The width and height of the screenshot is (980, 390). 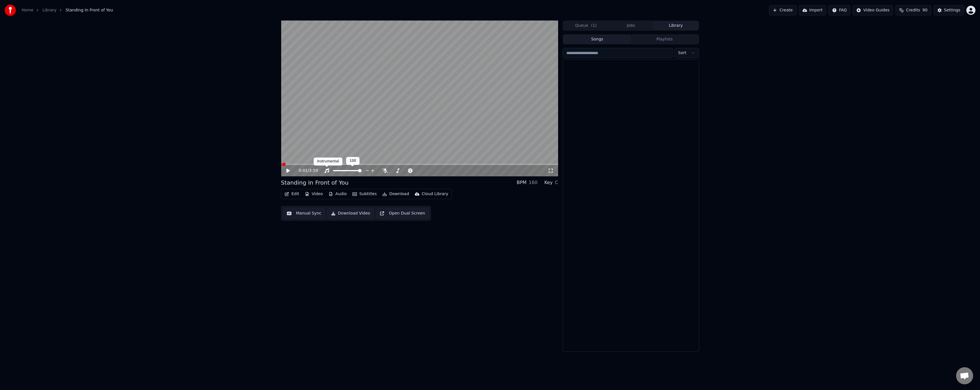 I want to click on button: Audio, so click(x=338, y=194).